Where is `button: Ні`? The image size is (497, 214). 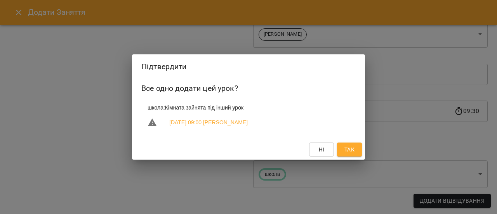
button: Ні is located at coordinates (321, 149).